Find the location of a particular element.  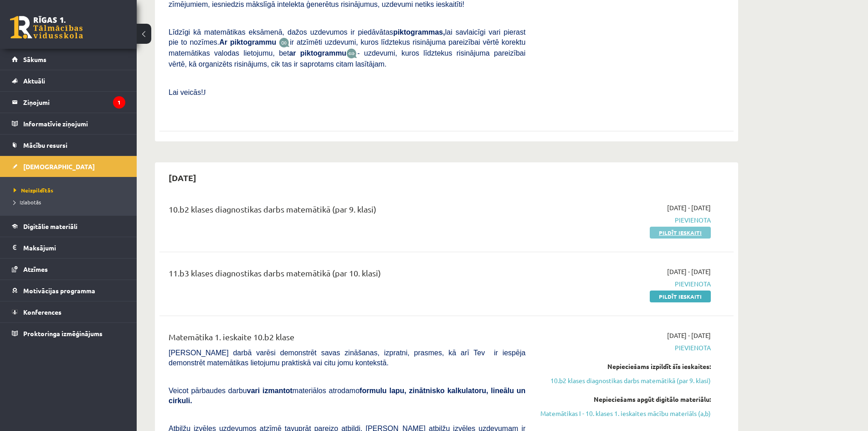

a: Atzīmes is located at coordinates (69, 269).